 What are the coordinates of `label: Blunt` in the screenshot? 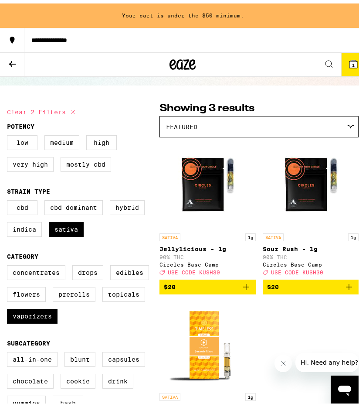 It's located at (80, 356).